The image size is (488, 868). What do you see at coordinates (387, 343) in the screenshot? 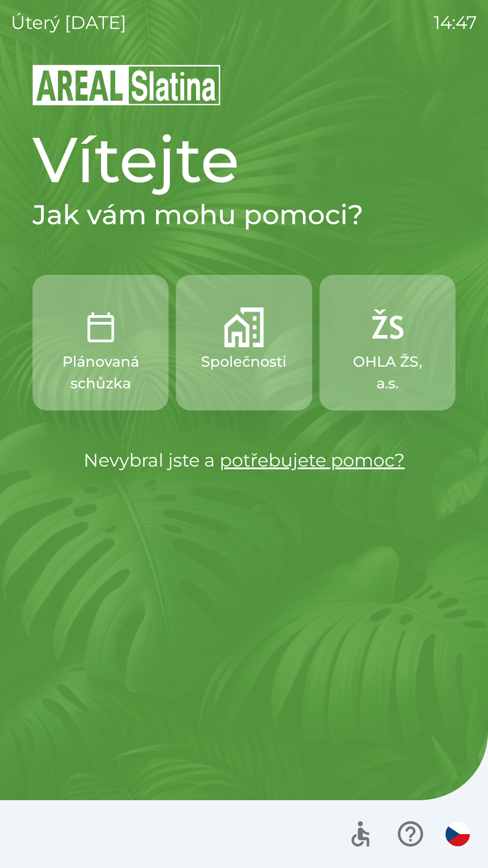
I see `button: OHLA ŽS, a.s.` at bounding box center [387, 343].